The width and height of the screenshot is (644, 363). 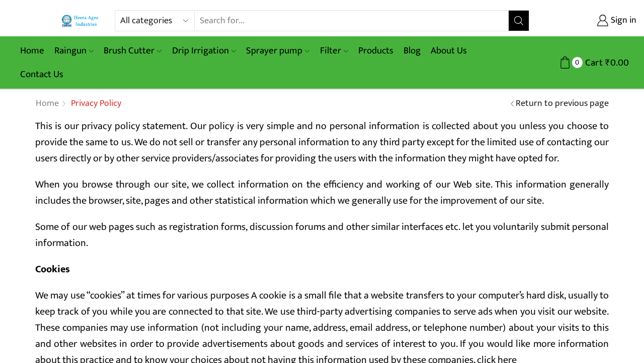 I want to click on a: Products, so click(x=376, y=50).